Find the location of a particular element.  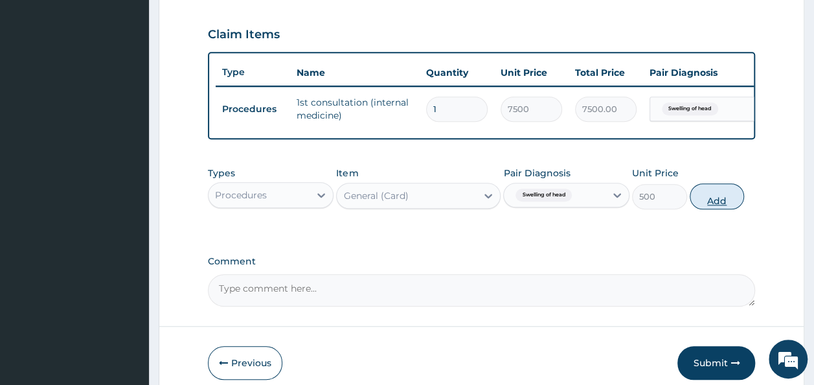

td: 1st consultation (internal medicine) is located at coordinates (355, 109).